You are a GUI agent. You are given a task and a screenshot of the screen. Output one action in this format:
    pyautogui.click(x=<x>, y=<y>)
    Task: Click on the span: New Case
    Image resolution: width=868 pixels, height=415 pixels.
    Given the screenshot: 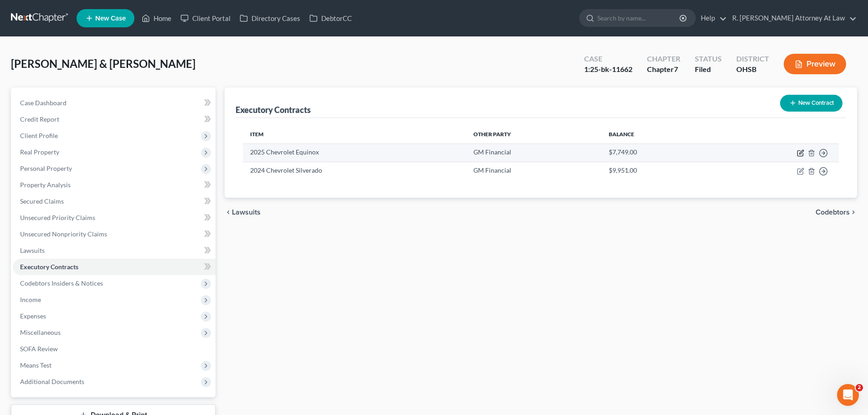 What is the action you would take?
    pyautogui.click(x=111, y=18)
    